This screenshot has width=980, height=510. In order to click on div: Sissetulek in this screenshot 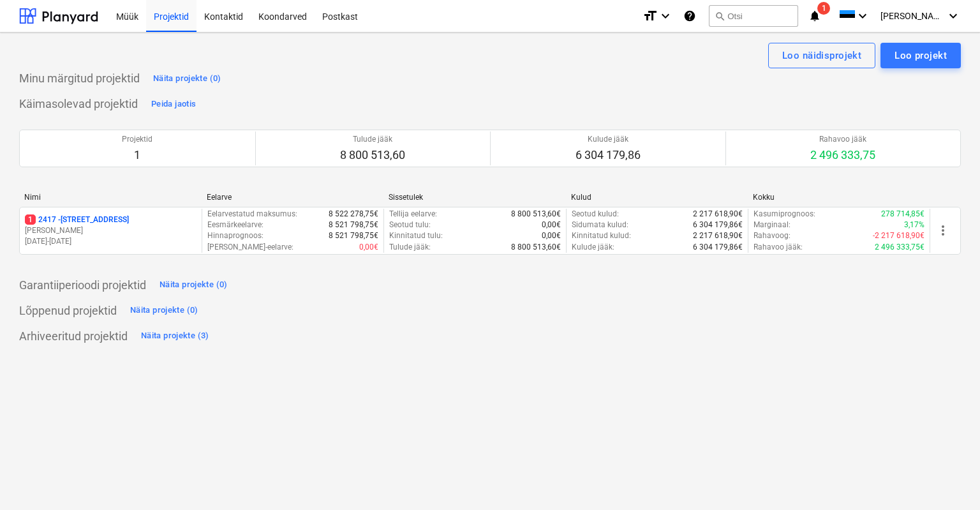, I will do `click(475, 197)`.